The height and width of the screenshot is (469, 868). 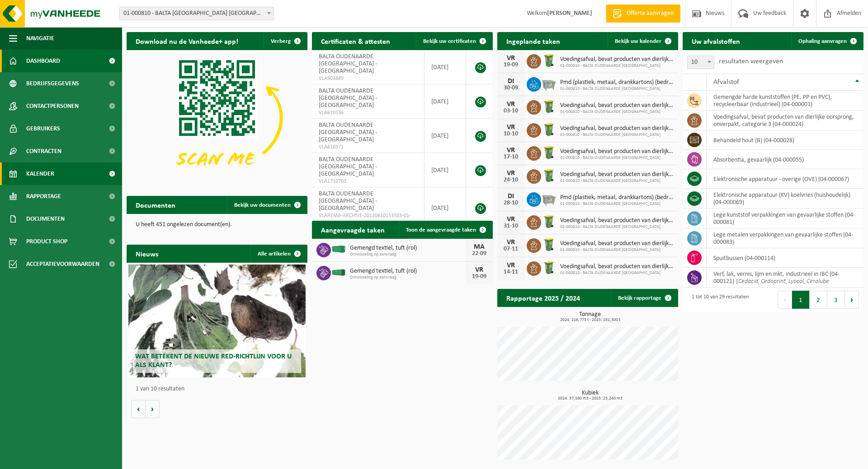 I want to click on div: 1 tot 10 van 29 resultaten, so click(x=718, y=300).